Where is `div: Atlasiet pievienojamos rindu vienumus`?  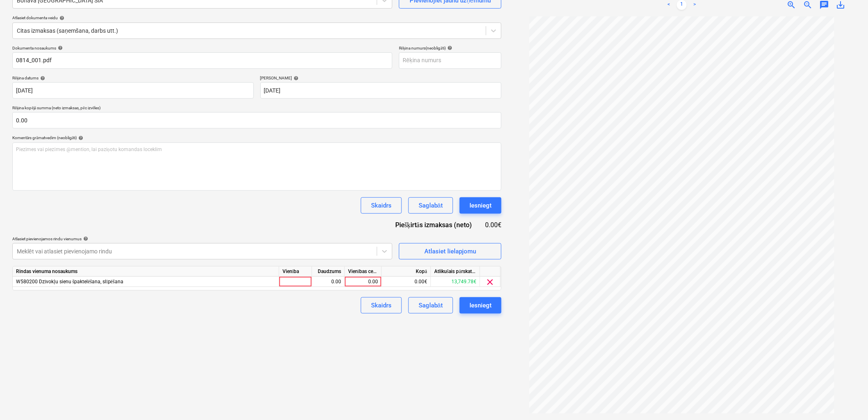 div: Atlasiet pievienojamos rindu vienumus is located at coordinates (202, 239).